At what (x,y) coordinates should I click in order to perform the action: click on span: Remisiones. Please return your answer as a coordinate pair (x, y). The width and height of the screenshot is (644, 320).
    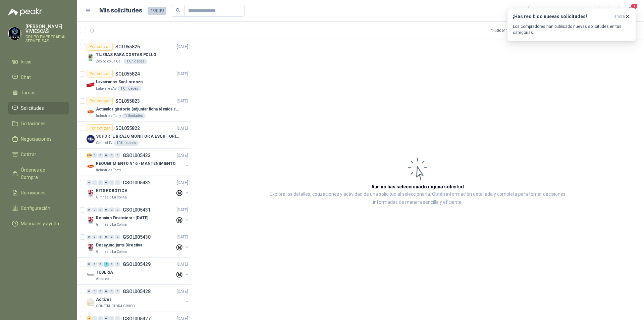
    Looking at the image, I should click on (33, 193).